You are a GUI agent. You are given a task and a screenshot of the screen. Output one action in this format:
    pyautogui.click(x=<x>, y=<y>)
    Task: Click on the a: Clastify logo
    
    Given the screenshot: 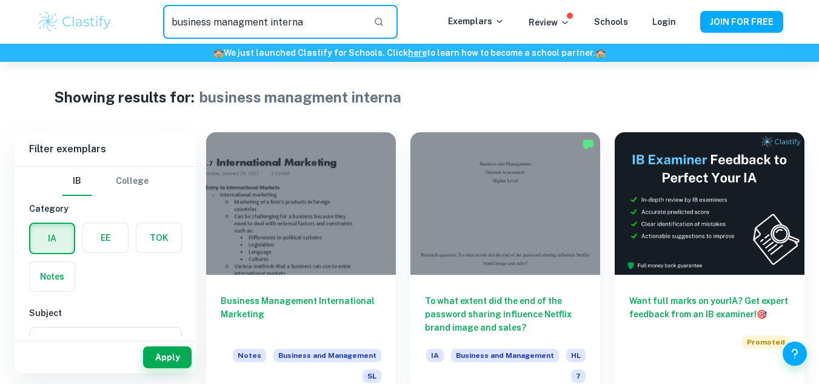 What is the action you would take?
    pyautogui.click(x=75, y=22)
    